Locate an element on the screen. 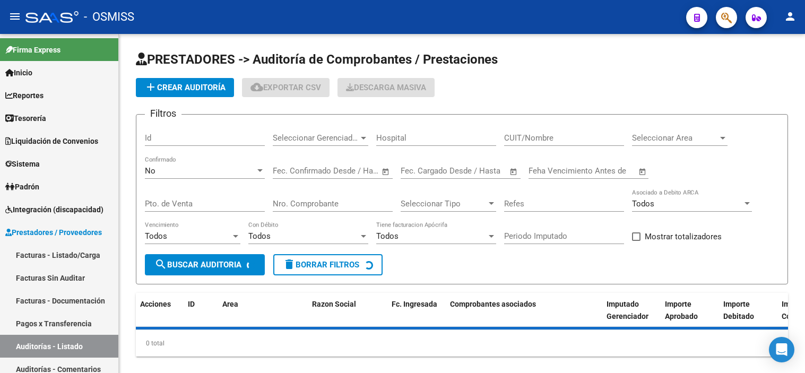  span: No is located at coordinates (150, 171).